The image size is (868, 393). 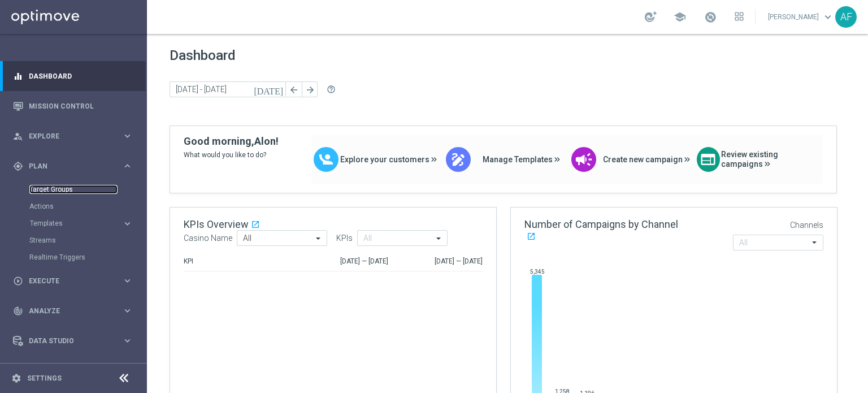 What do you see at coordinates (73, 136) in the screenshot?
I see `div: person_search Explore keyboard_arrow_right` at bounding box center [73, 136].